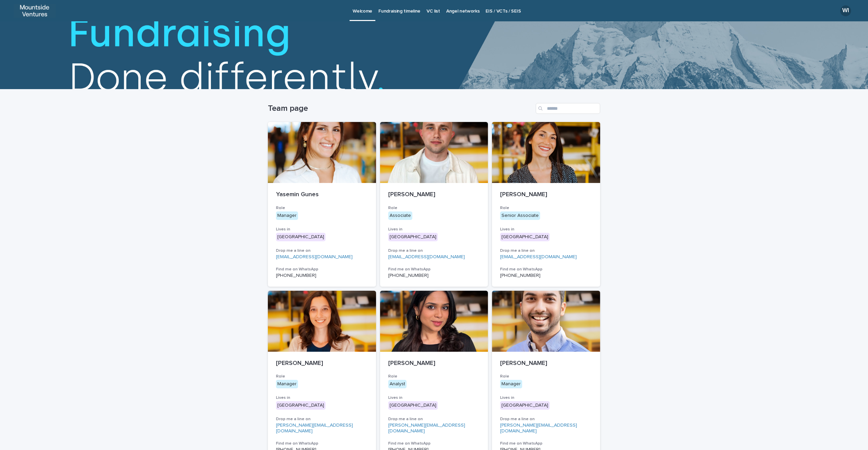 The height and width of the screenshot is (450, 868). I want to click on div: Associate, so click(400, 216).